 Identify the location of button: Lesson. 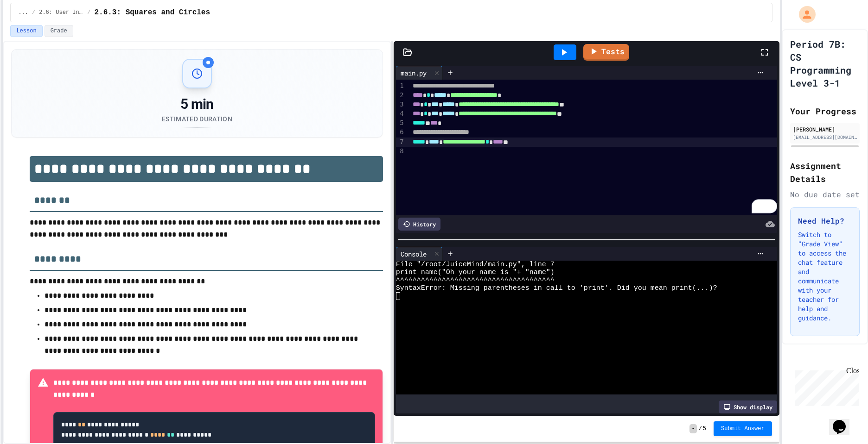
(26, 31).